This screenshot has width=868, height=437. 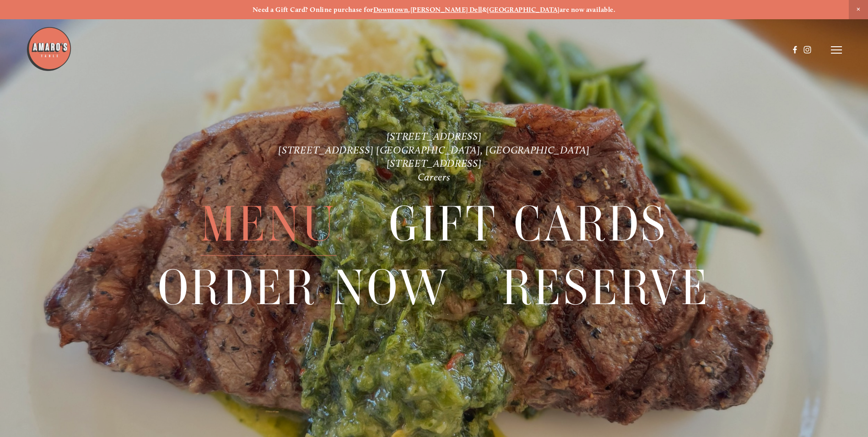 What do you see at coordinates (528, 224) in the screenshot?
I see `a: Gift Cards` at bounding box center [528, 224].